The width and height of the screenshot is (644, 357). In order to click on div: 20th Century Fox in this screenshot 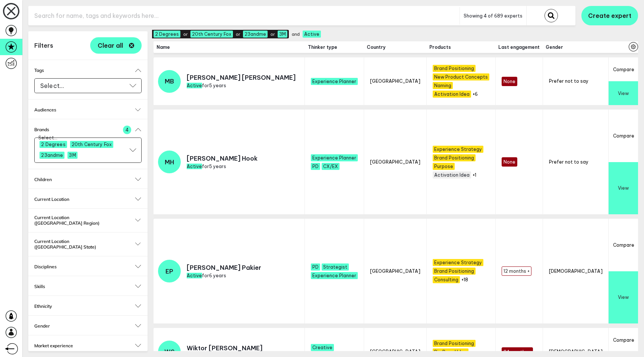, I will do `click(91, 145)`.